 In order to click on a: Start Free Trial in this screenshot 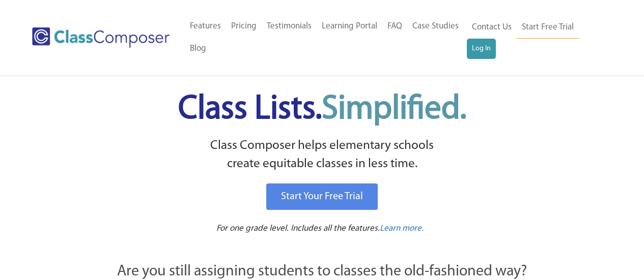, I will do `click(548, 27)`.